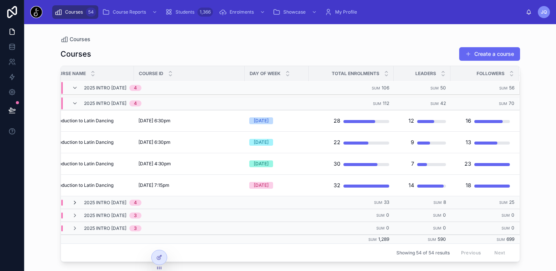  What do you see at coordinates (342, 12) in the screenshot?
I see `a: My Profile` at bounding box center [342, 12].